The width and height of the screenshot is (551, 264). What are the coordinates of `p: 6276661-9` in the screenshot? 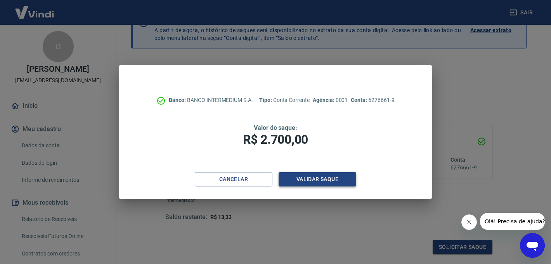 It's located at (373, 100).